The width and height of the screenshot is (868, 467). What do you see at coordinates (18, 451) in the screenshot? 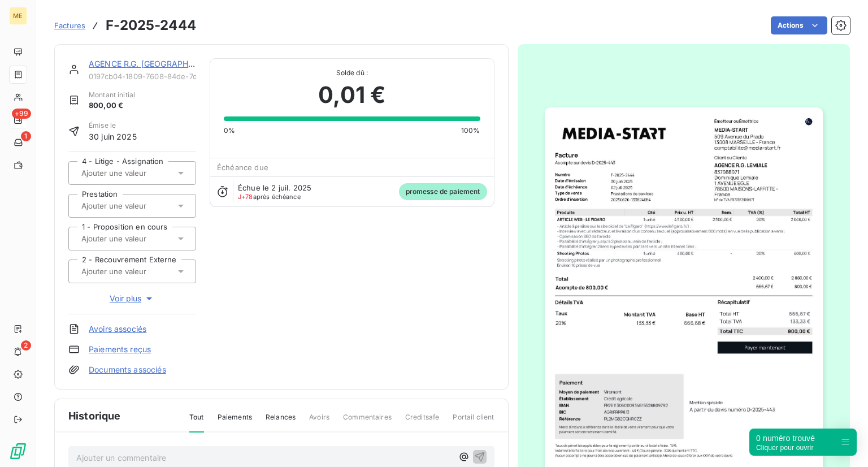
I see `img: Logo LeanPay` at bounding box center [18, 451].